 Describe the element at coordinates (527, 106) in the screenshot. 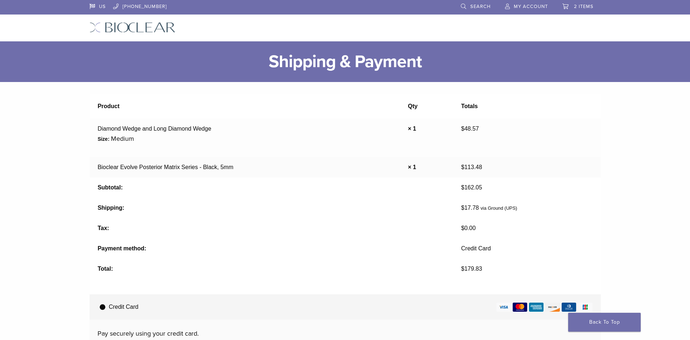

I see `th: Totals` at that location.